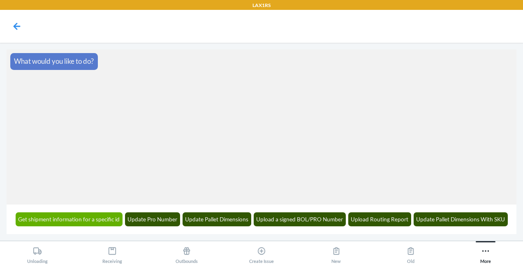 The height and width of the screenshot is (265, 523). What do you see at coordinates (187, 253) in the screenshot?
I see `div: Outbounds` at bounding box center [187, 253].